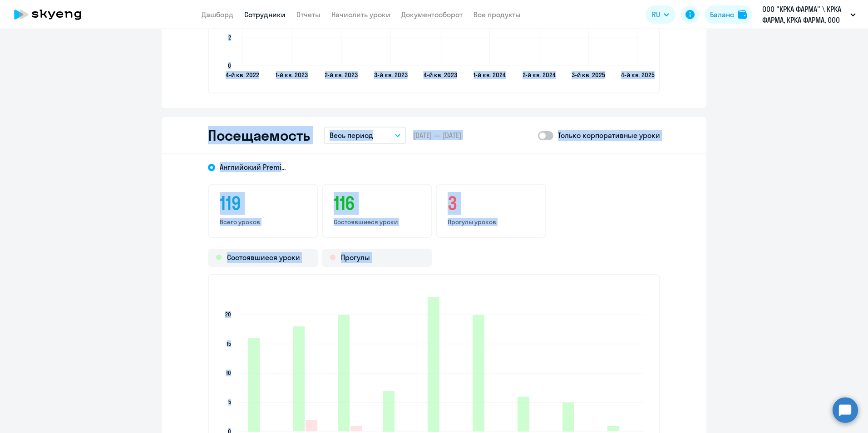  What do you see at coordinates (728, 15) in the screenshot?
I see `button: Балансbalance` at bounding box center [728, 15].